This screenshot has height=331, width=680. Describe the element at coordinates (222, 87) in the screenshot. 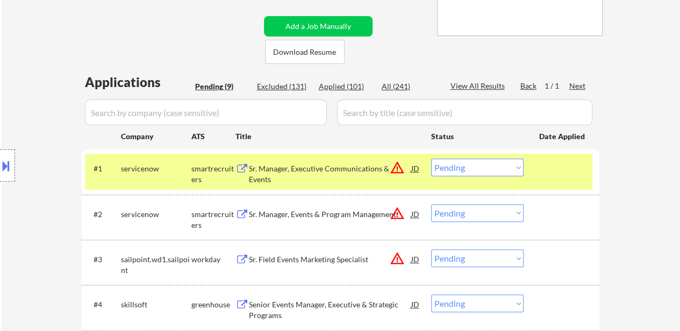

I see `div: Pending (9)` at that location.